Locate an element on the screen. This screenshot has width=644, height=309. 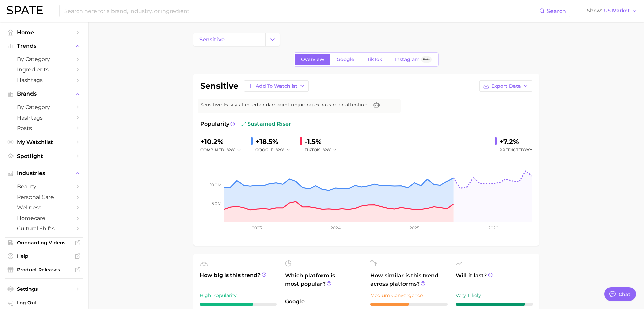
span: personal care is located at coordinates (44, 197).